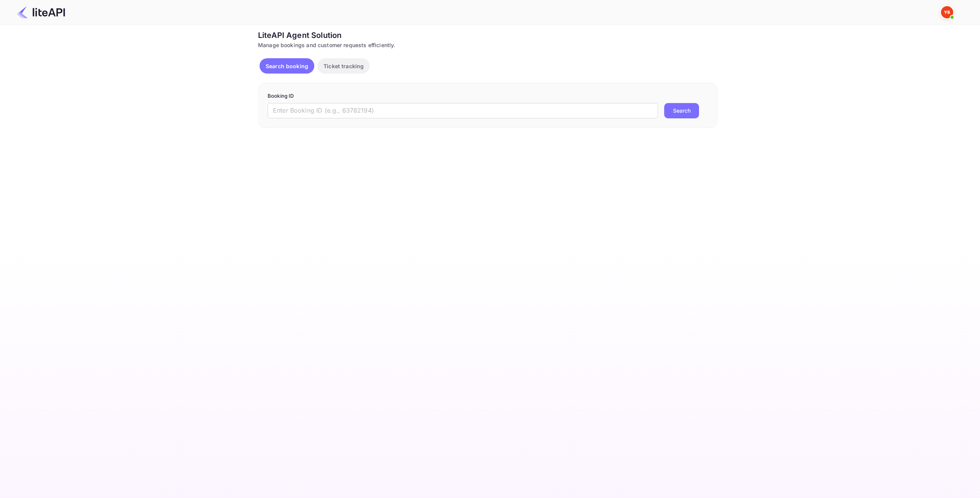  Describe the element at coordinates (344, 66) in the screenshot. I see `p: Ticket tracking` at that location.